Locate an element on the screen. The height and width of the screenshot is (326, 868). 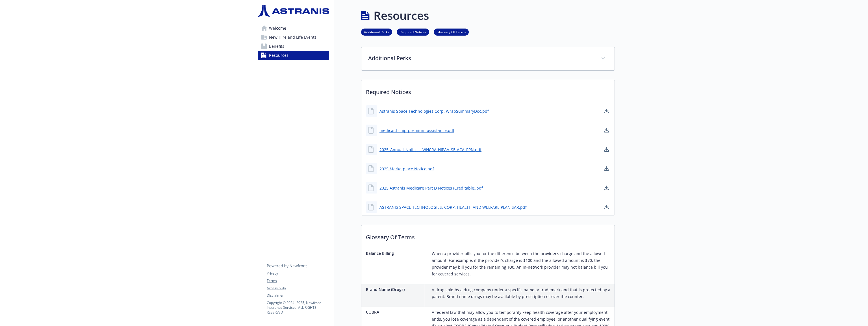
p: Glossary Of Terms is located at coordinates (488, 235).